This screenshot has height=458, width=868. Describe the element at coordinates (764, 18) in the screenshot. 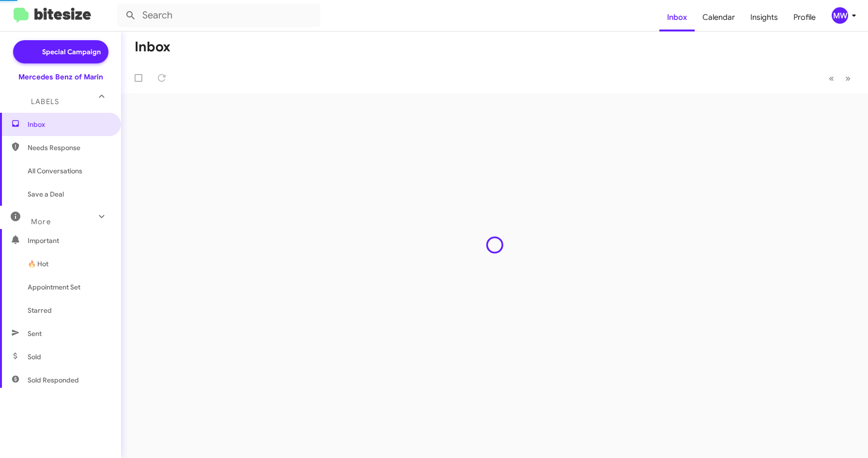

I see `a: Insights` at that location.